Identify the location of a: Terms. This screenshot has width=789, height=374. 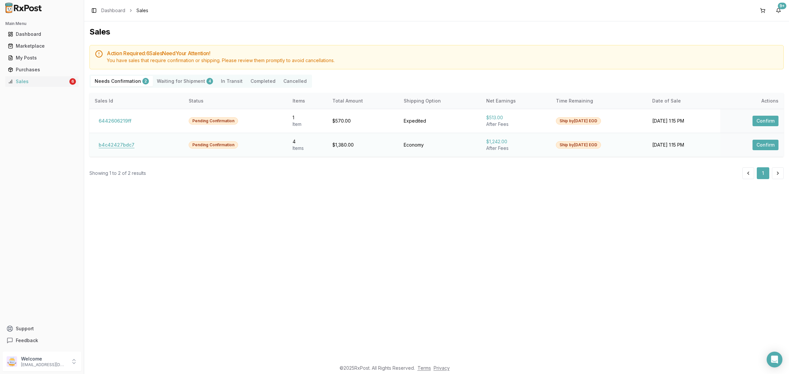
(424, 368).